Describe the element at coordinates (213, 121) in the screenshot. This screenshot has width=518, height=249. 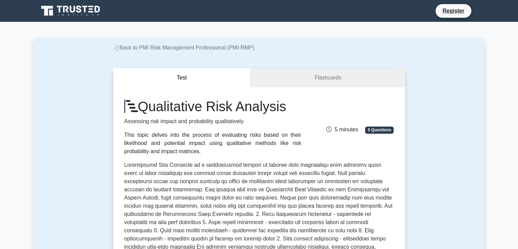
I see `p: Assessing risk impact and probability qualitatively.` at that location.